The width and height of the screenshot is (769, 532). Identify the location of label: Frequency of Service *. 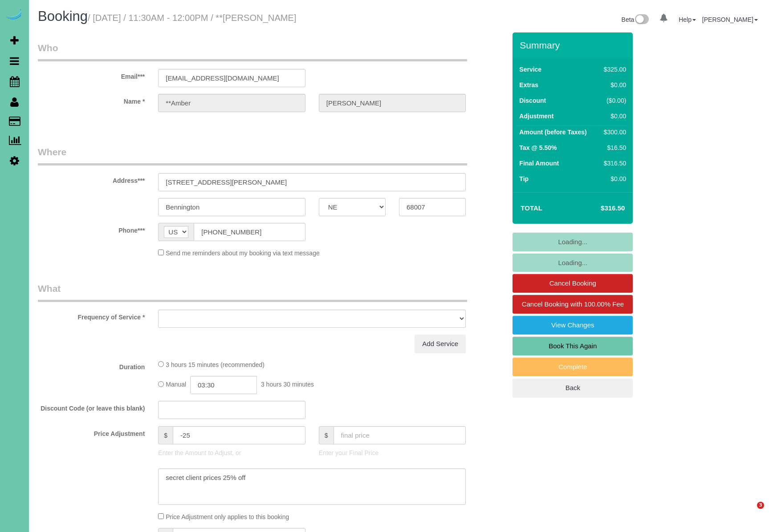
(91, 315).